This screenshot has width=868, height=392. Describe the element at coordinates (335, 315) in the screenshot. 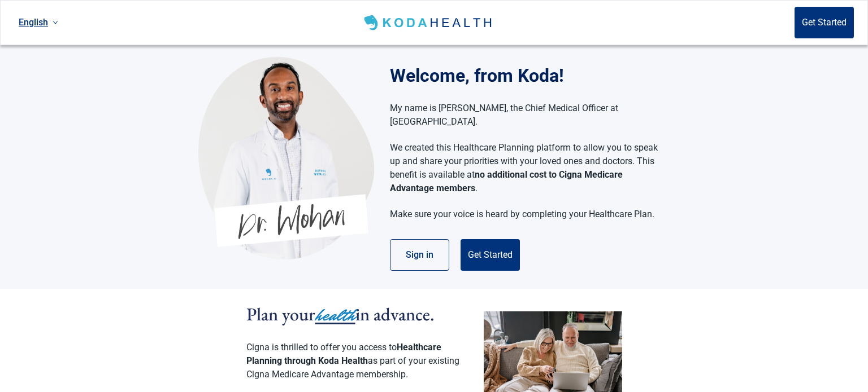

I see `span: health` at that location.